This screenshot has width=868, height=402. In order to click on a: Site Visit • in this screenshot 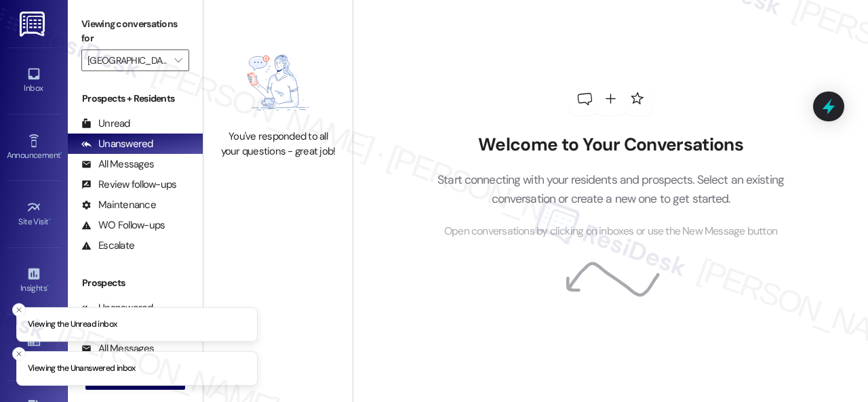, I will do `click(34, 214)`.